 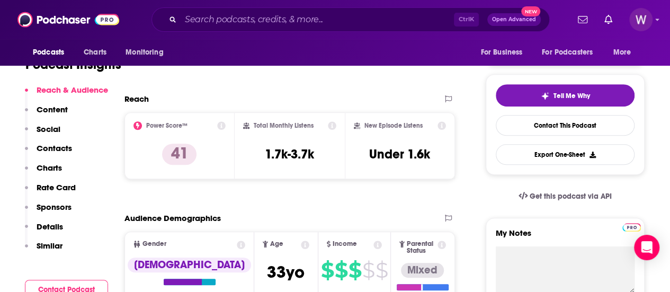 What do you see at coordinates (421, 247) in the screenshot?
I see `span: Parental Status` at bounding box center [421, 247].